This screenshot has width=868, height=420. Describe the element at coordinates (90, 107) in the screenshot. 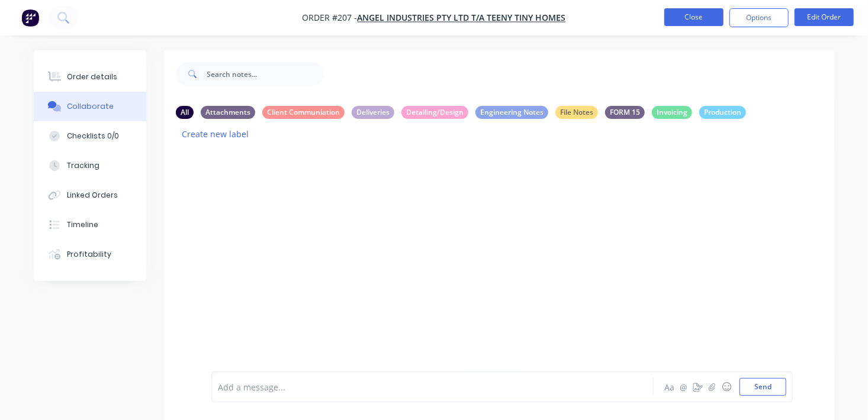

I see `div: Collaborate` at that location.